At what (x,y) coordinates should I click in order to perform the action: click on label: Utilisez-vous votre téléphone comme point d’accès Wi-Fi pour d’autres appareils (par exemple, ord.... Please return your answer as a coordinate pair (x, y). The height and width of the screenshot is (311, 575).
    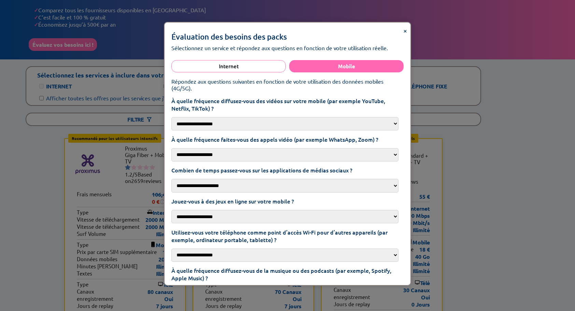
    Looking at the image, I should click on (287, 236).